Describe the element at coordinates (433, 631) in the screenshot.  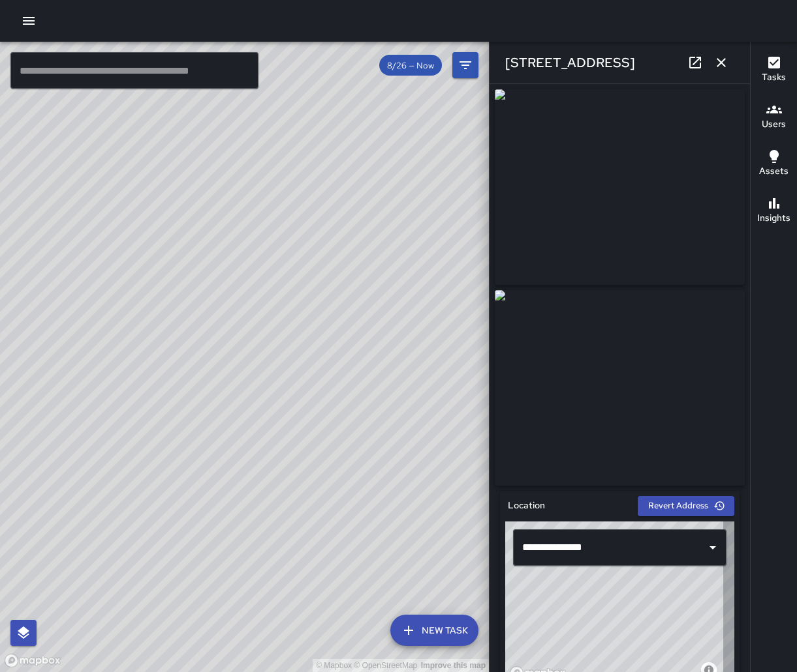
I see `button: New Task` at that location.